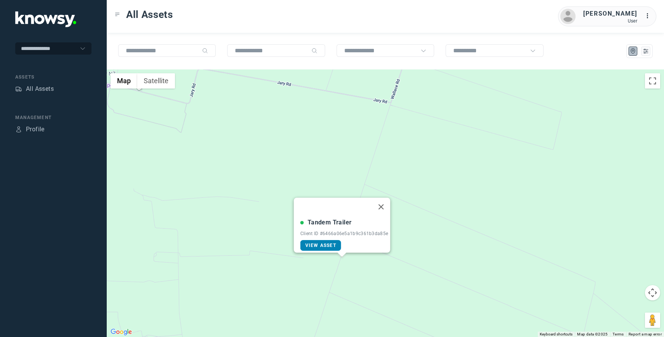  I want to click on button: Keyboard shortcuts, so click(556, 334).